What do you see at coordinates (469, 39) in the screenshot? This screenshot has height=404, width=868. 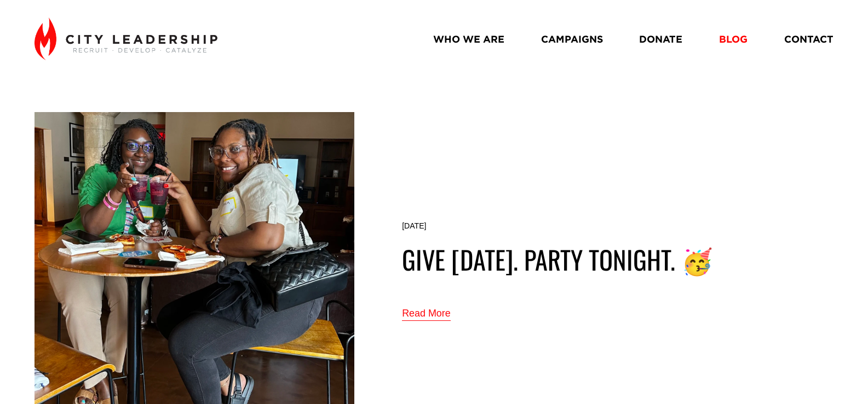 I see `a: WHO WE ARE` at bounding box center [469, 39].